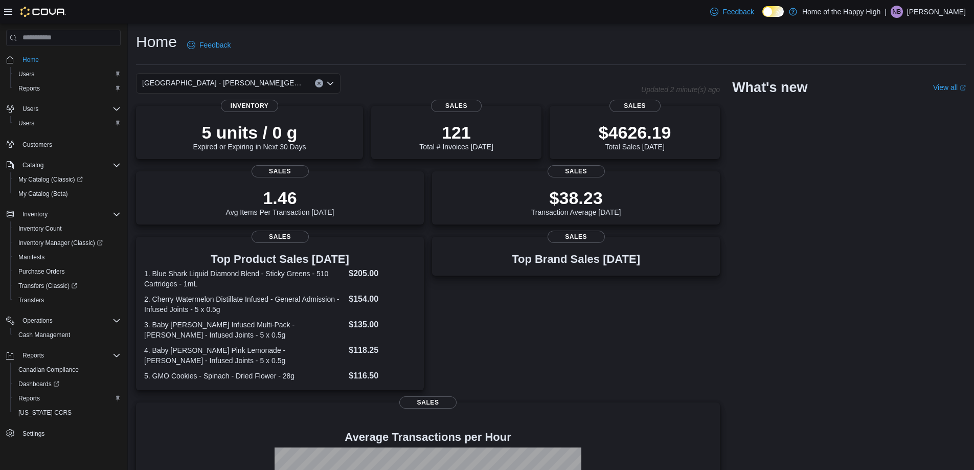 Image resolution: width=974 pixels, height=470 pixels. What do you see at coordinates (382, 376) in the screenshot?
I see `dd: $116.50` at bounding box center [382, 376].